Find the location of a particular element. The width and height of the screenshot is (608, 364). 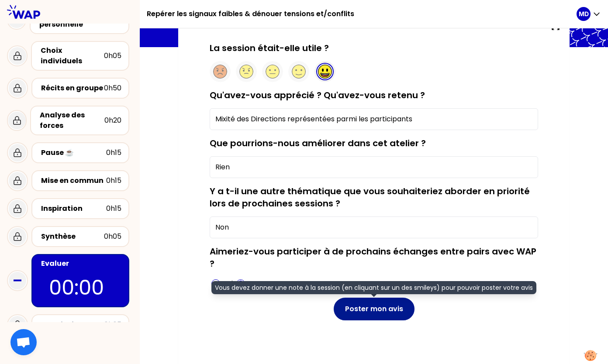

div: 0h50 is located at coordinates (113, 89).